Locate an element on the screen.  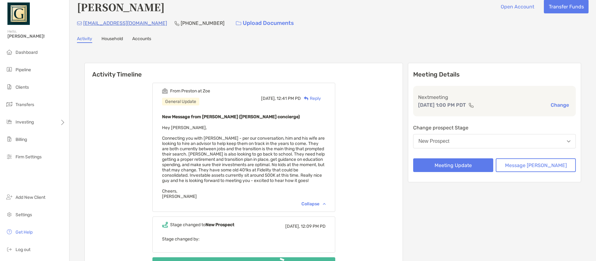
span: Firm Settings is located at coordinates (29, 157).